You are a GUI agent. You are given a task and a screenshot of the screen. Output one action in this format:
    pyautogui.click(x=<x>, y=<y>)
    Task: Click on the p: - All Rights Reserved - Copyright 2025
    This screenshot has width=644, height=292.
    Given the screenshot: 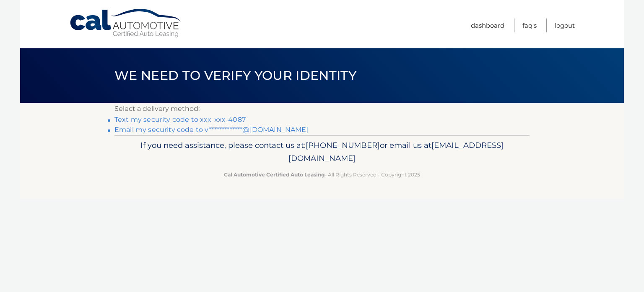 What is the action you would take?
    pyautogui.click(x=322, y=174)
    